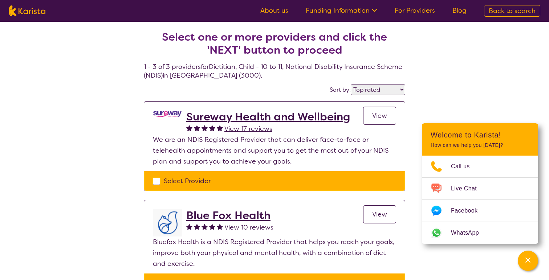  Describe the element at coordinates (167, 223) in the screenshot. I see `img: lyehhyr6avbivpacwqcf.png` at that location.